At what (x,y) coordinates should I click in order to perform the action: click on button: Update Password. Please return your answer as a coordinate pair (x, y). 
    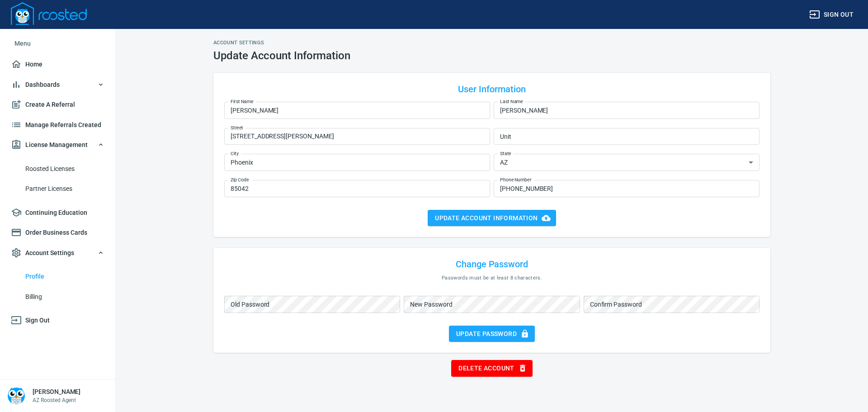
    Looking at the image, I should click on (492, 334).